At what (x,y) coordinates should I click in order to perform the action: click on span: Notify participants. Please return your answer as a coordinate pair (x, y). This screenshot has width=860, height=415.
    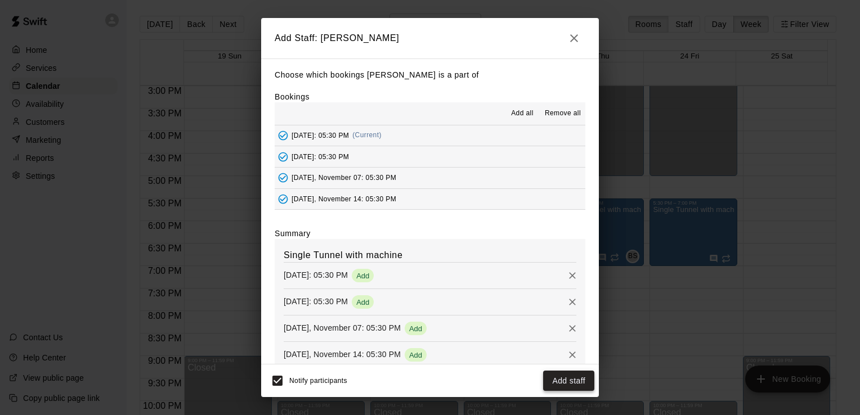
    Looking at the image, I should click on (318, 381).